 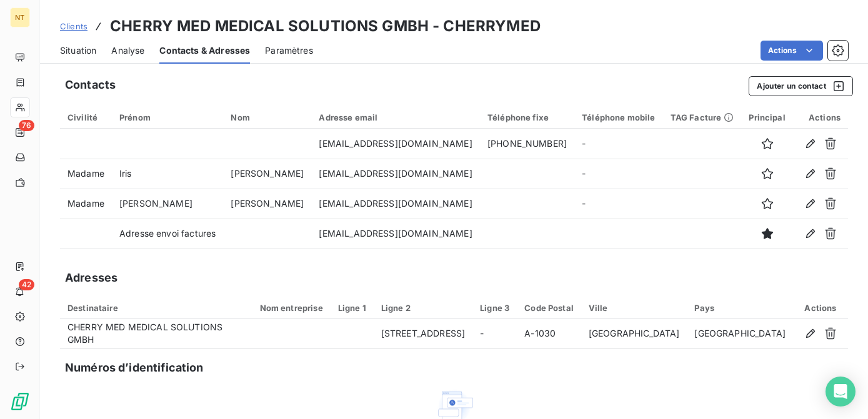 I want to click on td: CHERRY MED MEDICAL SOLUTIONS GMBH, so click(x=156, y=334).